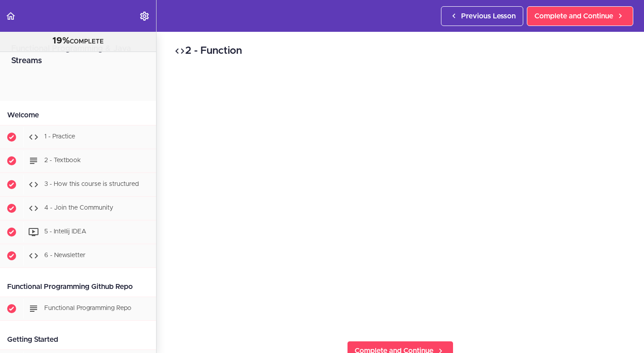  What do you see at coordinates (11, 16) in the screenshot?
I see `svg: Back to course curriculum` at bounding box center [11, 16].